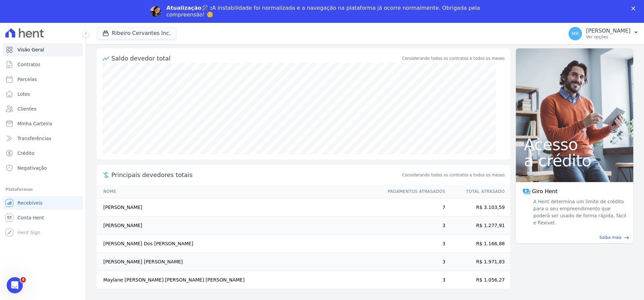 The width and height of the screenshot is (644, 300). Describe the element at coordinates (42, 217) in the screenshot. I see `a: Conta Hent` at that location.